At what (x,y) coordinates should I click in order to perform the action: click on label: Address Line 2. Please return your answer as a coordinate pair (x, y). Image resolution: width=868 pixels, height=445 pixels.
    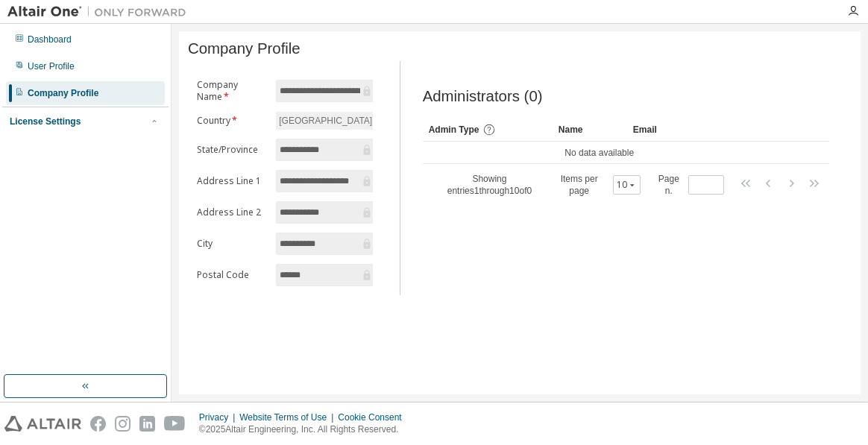
    Looking at the image, I should click on (232, 212).